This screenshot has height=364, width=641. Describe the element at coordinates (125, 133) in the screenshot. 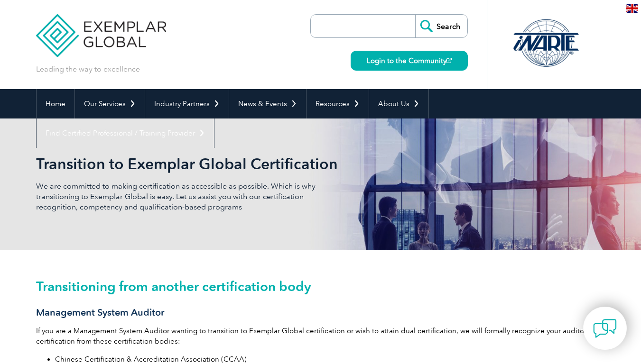

I see `a: Find Certified Professional / Training Provider` at that location.